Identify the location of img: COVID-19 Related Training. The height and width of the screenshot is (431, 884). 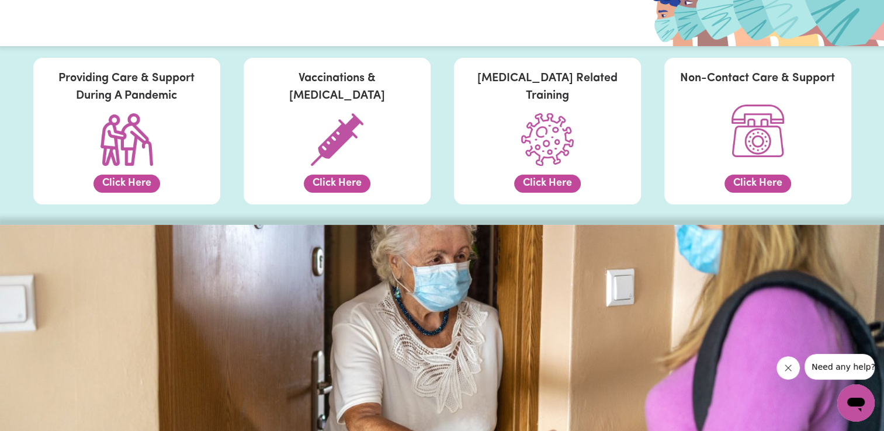
(548, 140).